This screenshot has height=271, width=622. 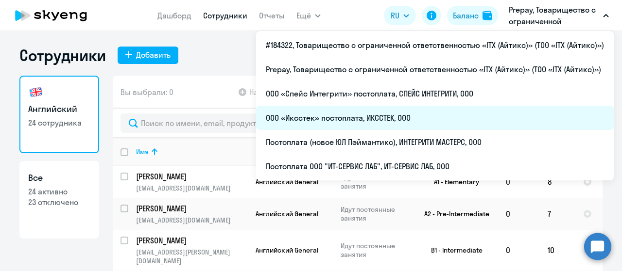 I want to click on a: Сотрудники, so click(x=225, y=16).